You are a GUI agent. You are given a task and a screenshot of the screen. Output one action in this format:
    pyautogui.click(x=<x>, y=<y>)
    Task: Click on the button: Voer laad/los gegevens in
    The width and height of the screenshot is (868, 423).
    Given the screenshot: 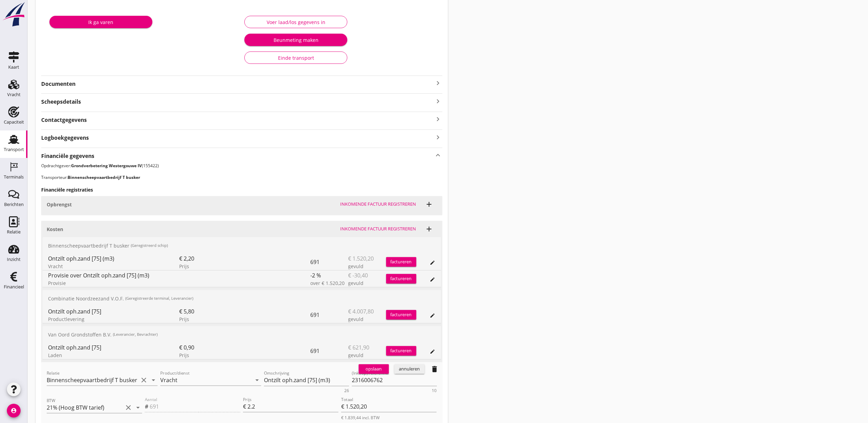 What is the action you would take?
    pyautogui.click(x=296, y=22)
    